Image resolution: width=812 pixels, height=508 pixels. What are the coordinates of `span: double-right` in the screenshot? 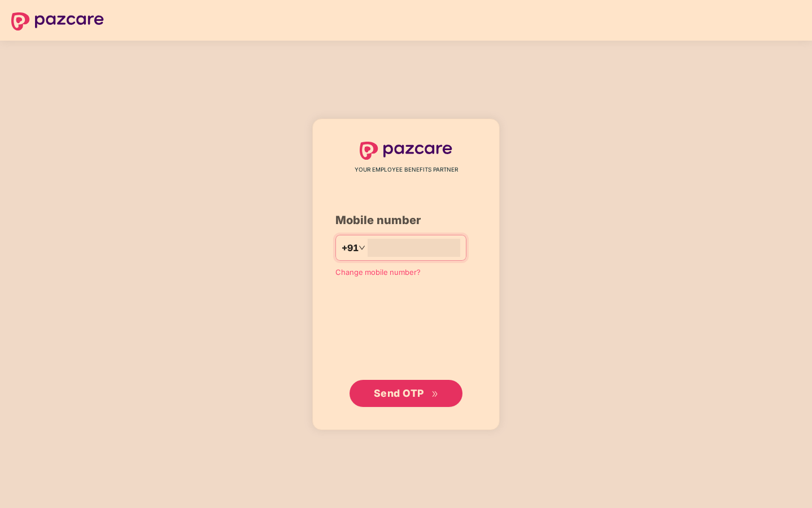 It's located at (435, 394).